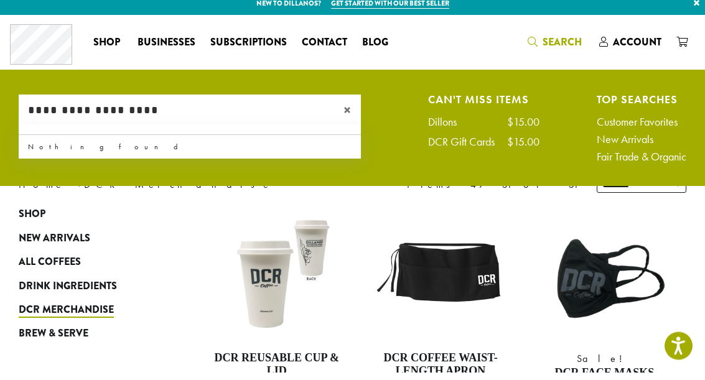 The image size is (705, 380). I want to click on span: Drink Ingredients, so click(68, 294).